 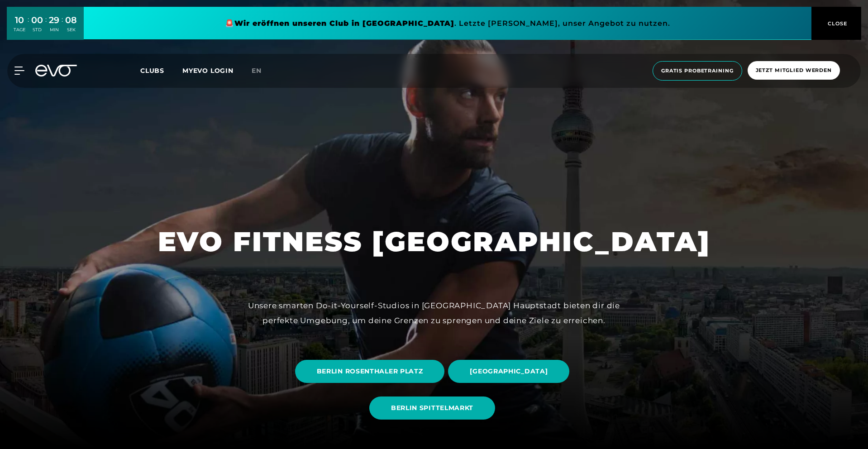 What do you see at coordinates (257, 71) in the screenshot?
I see `span: en` at bounding box center [257, 71].